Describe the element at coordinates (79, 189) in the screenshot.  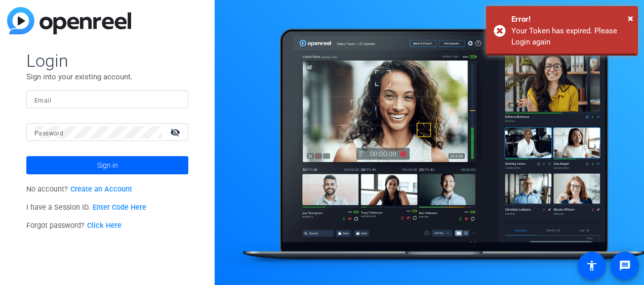
I see `span: No account?` at that location.